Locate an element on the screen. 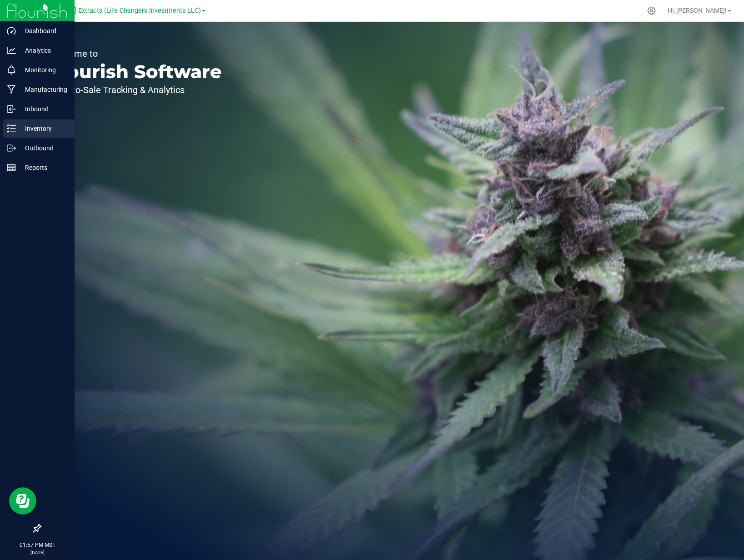  p: Dashboard is located at coordinates (43, 31).